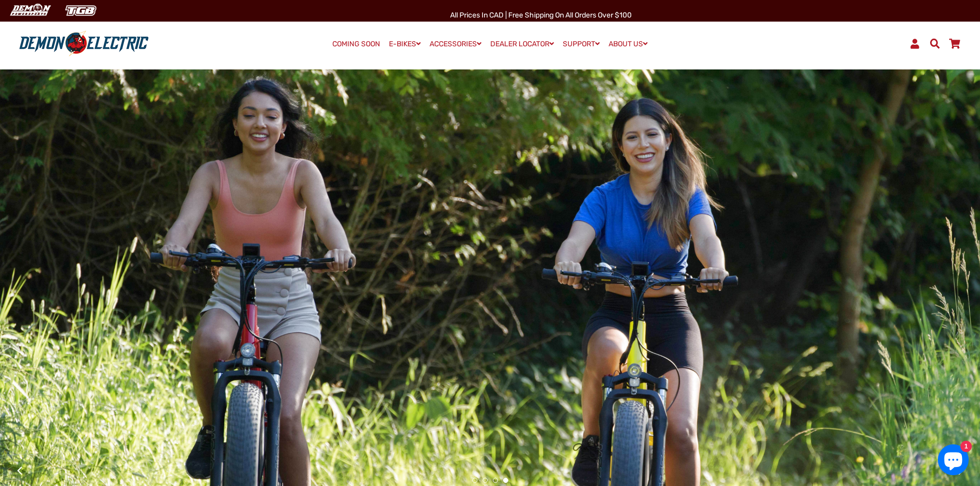  I want to click on a: COMING SOON, so click(356, 44).